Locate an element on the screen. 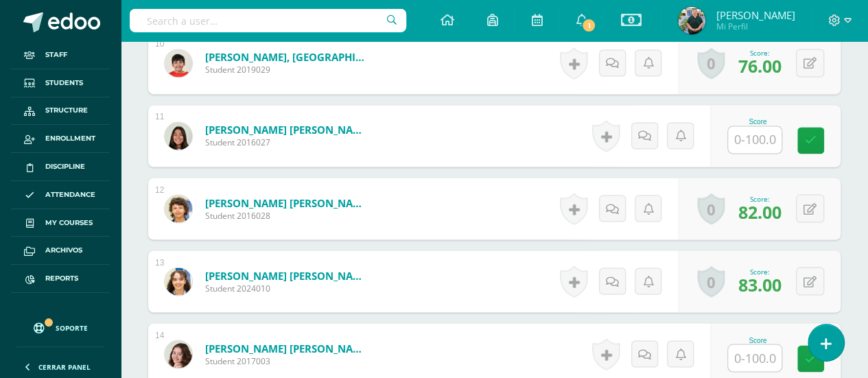 The image size is (868, 378). span: 82.00 is located at coordinates (759, 211).